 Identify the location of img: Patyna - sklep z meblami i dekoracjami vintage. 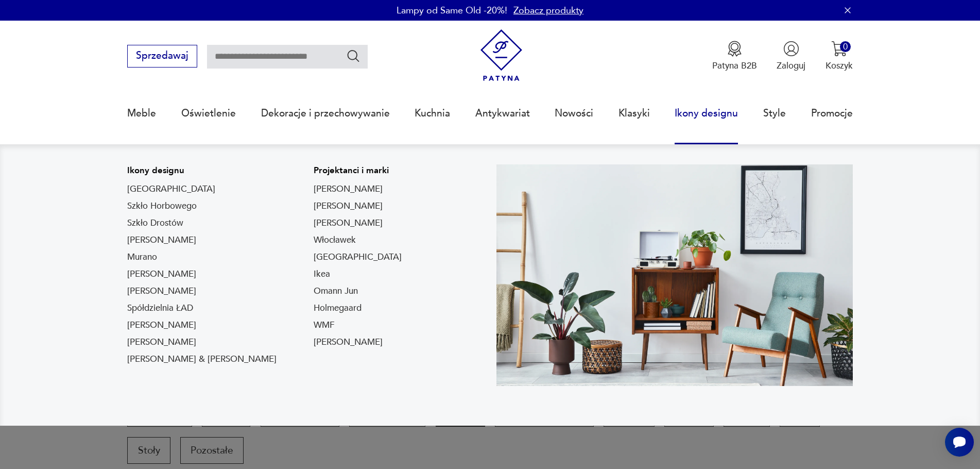
(501, 55).